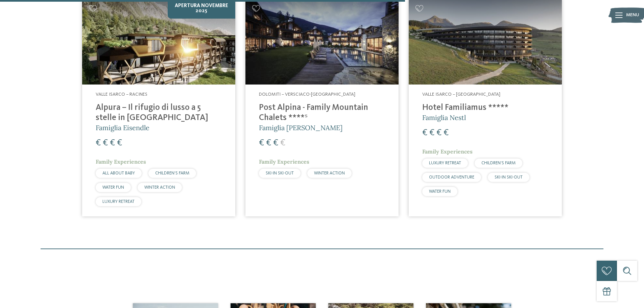 Image resolution: width=644 pixels, height=308 pixels. Describe the element at coordinates (121, 94) in the screenshot. I see `span: Valle Isarco – Racines` at that location.